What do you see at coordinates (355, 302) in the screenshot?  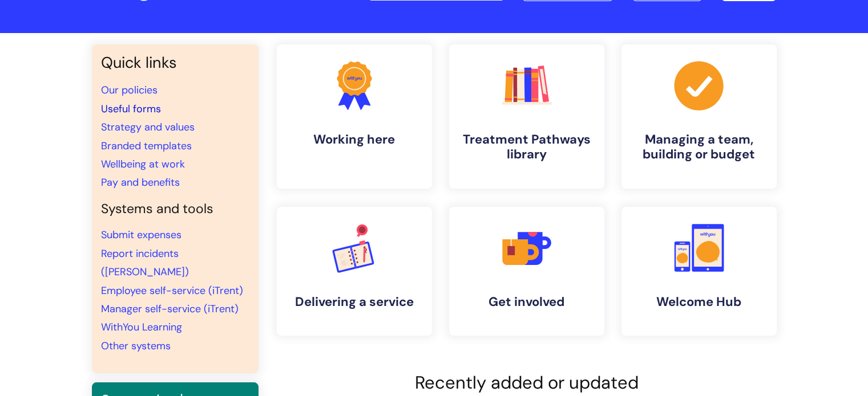 I see `h4: Delivering a service` at bounding box center [355, 302].